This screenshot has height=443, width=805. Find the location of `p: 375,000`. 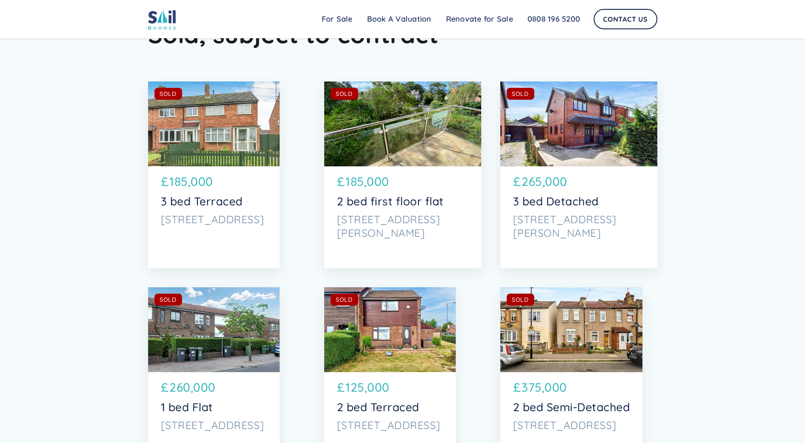

p: 375,000 is located at coordinates (544, 387).